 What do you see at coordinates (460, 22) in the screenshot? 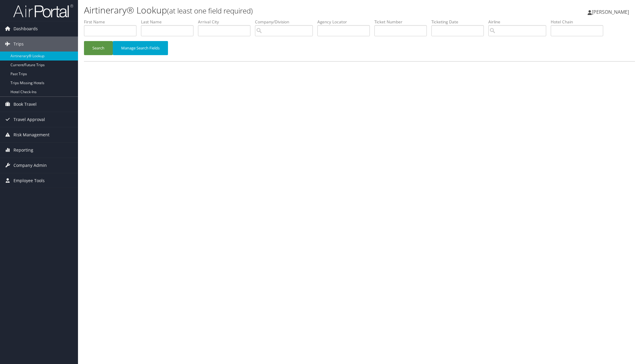
I see `label: Ticketing Date` at bounding box center [460, 22].